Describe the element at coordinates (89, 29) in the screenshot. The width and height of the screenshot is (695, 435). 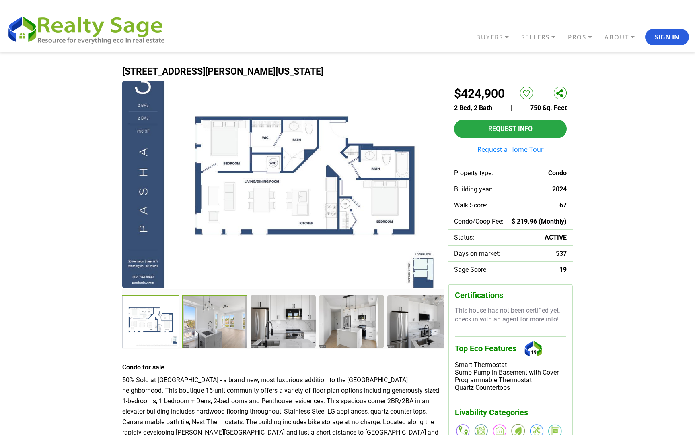
I see `img: REALTY SAGE` at that location.